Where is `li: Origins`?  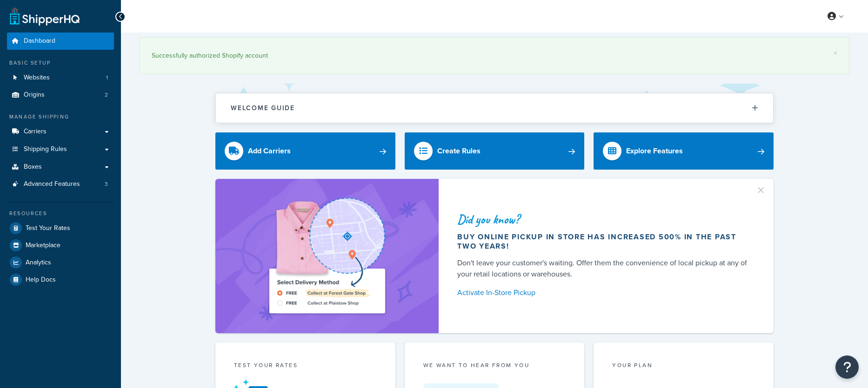
li: Origins is located at coordinates (61, 95).